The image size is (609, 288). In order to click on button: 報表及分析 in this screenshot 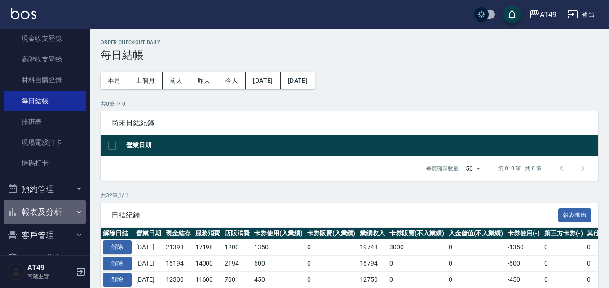, I will do `click(45, 212)`.